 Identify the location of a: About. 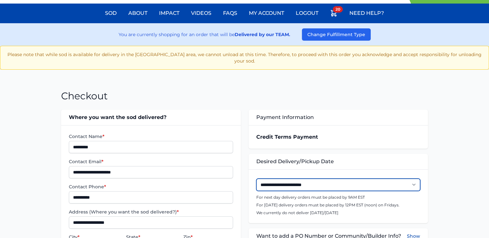
(138, 13).